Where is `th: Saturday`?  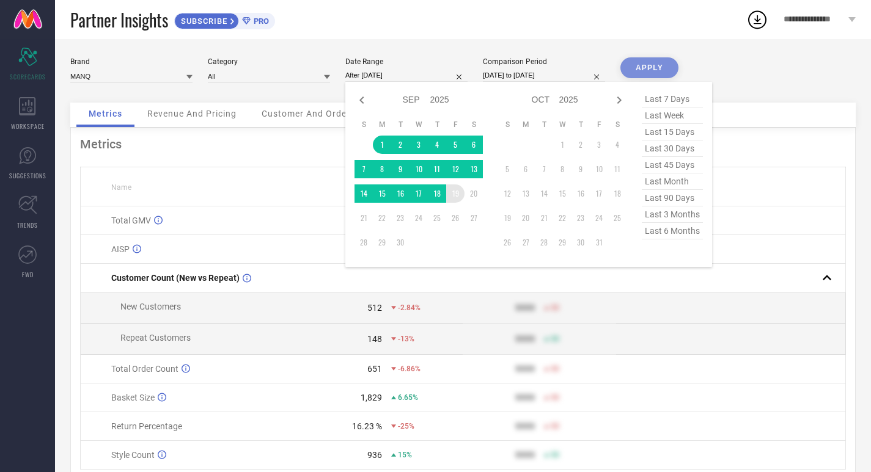
th: Saturday is located at coordinates (617, 125).